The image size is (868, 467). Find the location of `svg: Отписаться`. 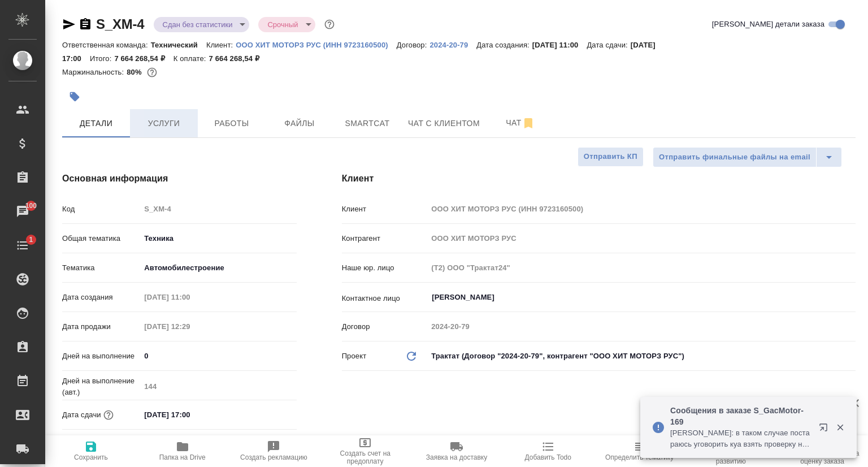

svg: Отписаться is located at coordinates (528, 123).